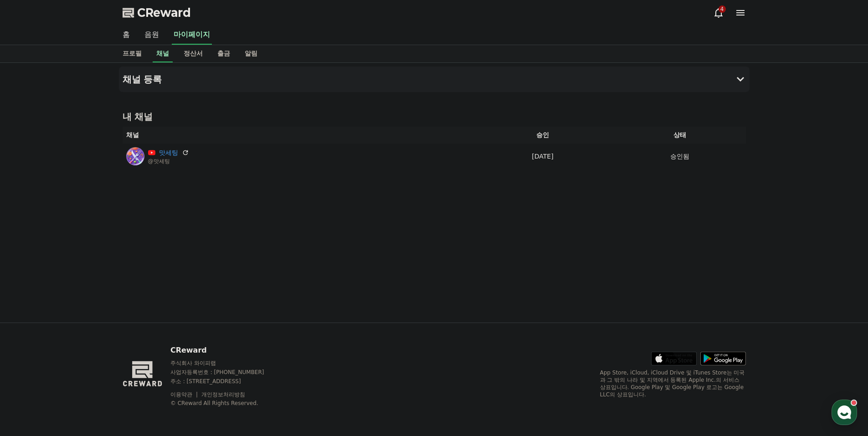  Describe the element at coordinates (136, 157) in the screenshot. I see `img: 맛세팅` at that location.